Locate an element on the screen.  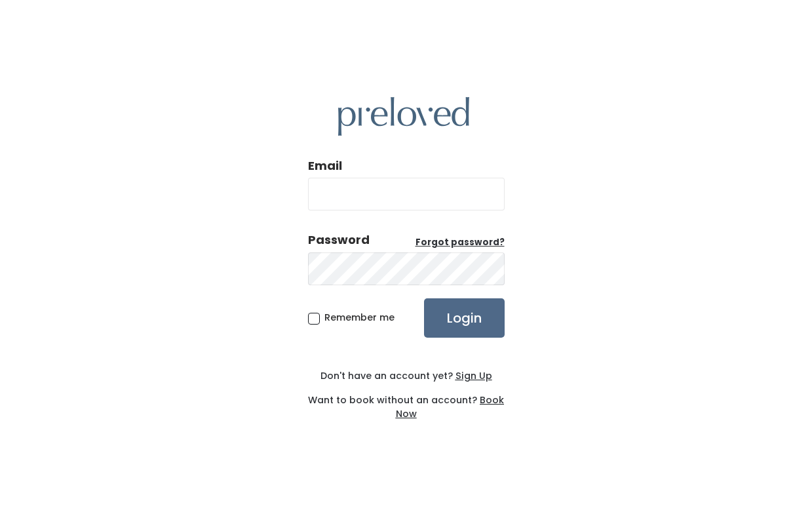
u: Forgot password? is located at coordinates (460, 242).